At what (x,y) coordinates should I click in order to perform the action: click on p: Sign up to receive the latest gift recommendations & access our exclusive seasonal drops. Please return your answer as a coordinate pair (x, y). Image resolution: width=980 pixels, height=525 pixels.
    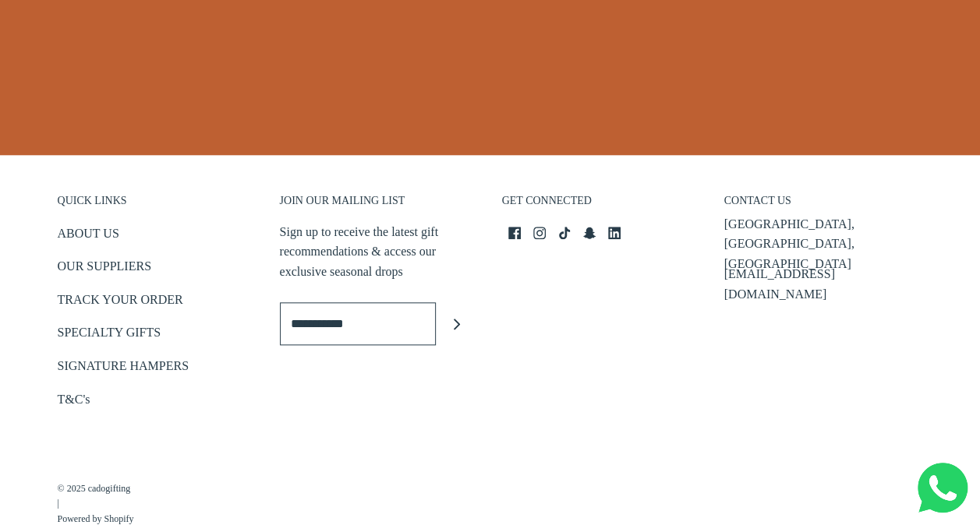
    Looking at the image, I should click on (379, 251).